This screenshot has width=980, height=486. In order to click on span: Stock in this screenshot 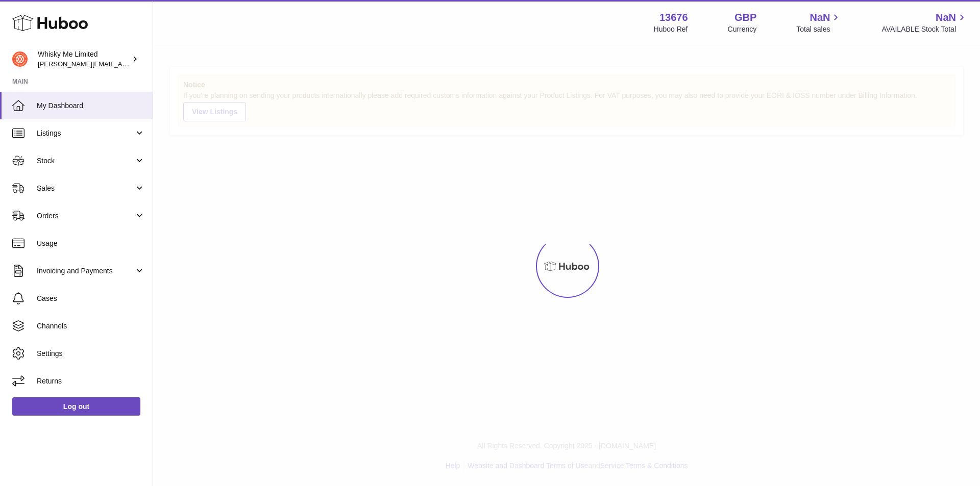, I will do `click(85, 160)`.